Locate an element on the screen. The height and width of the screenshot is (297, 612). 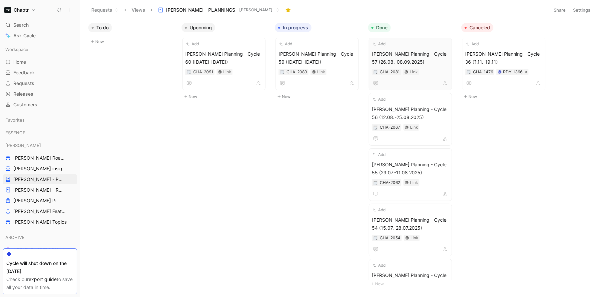
span: Releases is located at coordinates (23, 94).